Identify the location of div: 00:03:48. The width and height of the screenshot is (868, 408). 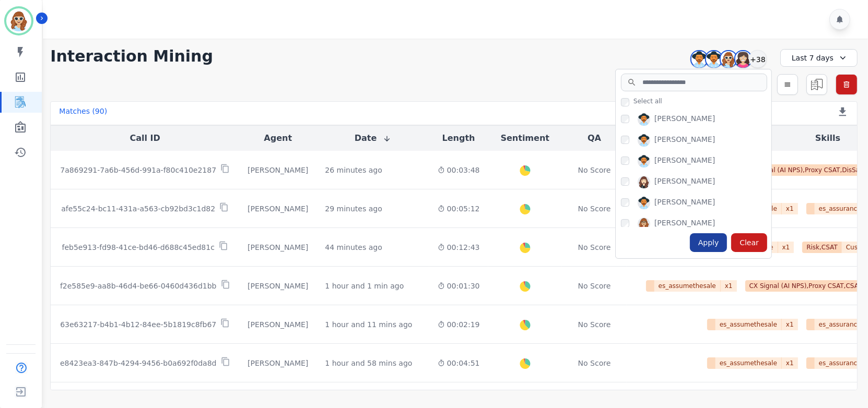
(459, 170).